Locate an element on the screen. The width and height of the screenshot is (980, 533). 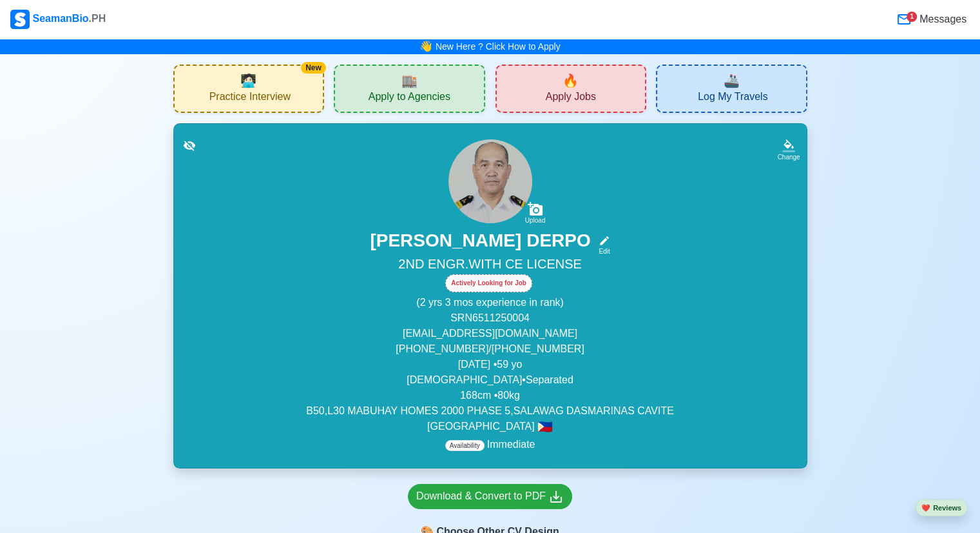
h5: 2ND ENGR.WITH CE LICENSE is located at coordinates (490, 265).